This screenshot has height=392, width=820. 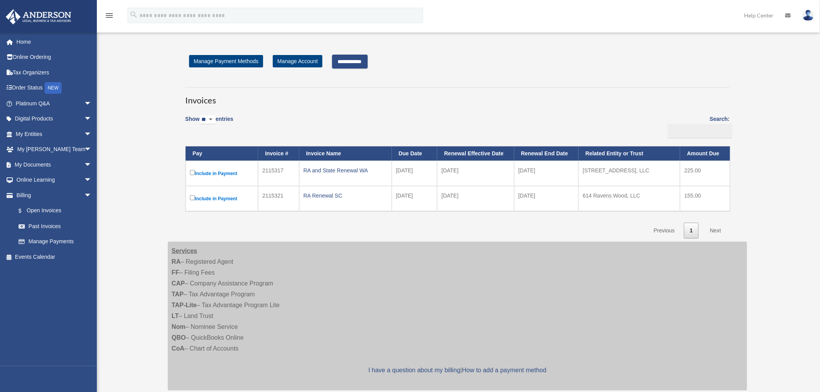 I want to click on td: 614 Ravens Wood, LLC, so click(x=630, y=199).